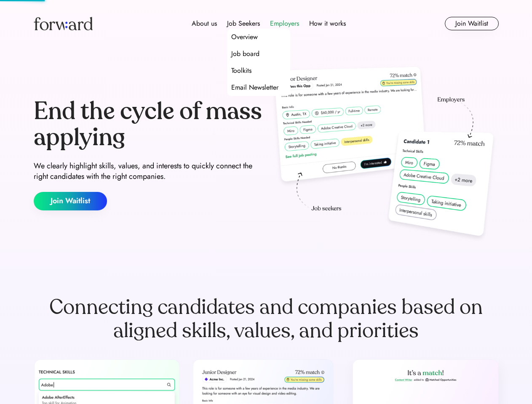 The image size is (532, 404). I want to click on div: Connecting candidates and companies based on aligned skills, values, and priorities, so click(266, 319).